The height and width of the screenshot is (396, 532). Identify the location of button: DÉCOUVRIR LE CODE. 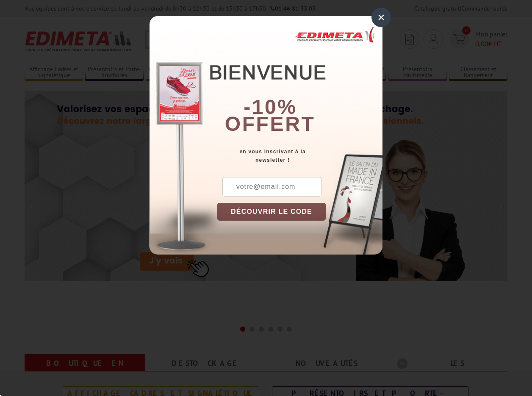
(271, 212).